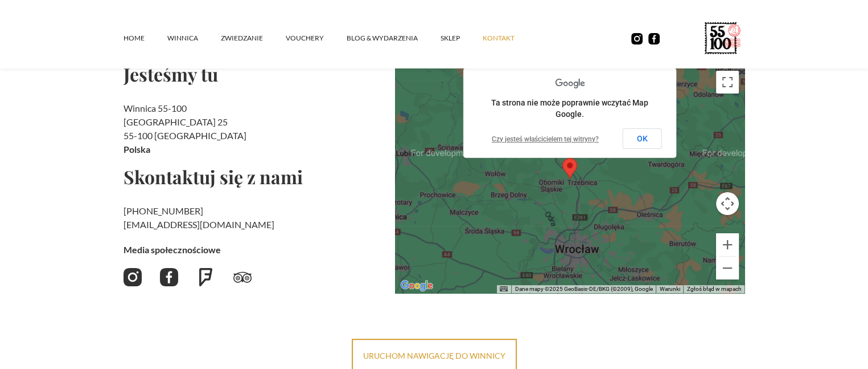  I want to click on span: Ta strona nie może poprawnie wczytać Map Google., so click(570, 109).